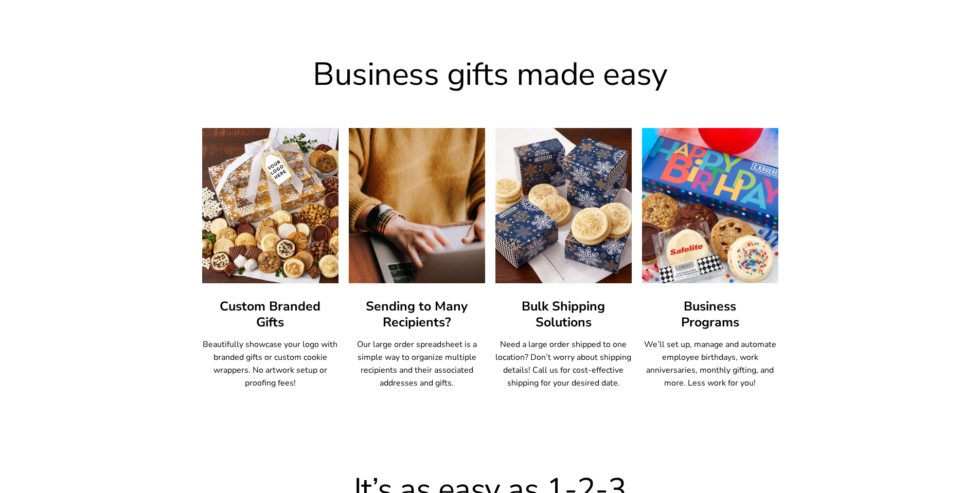 The width and height of the screenshot is (980, 493). I want to click on h3: Custom Branded Gifts, so click(270, 315).